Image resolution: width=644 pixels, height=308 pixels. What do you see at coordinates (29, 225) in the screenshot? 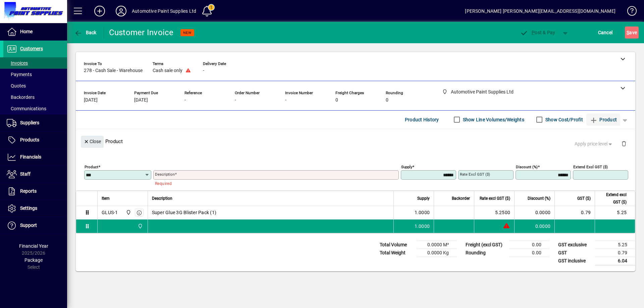
I see `span: Support` at bounding box center [29, 225].